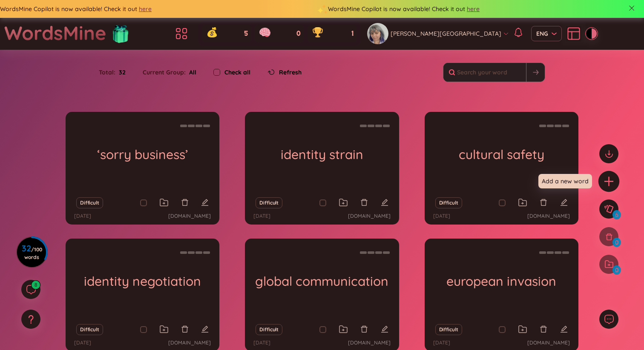 The height and width of the screenshot is (350, 644). I want to click on h1: ‘sorry business’, so click(142, 154).